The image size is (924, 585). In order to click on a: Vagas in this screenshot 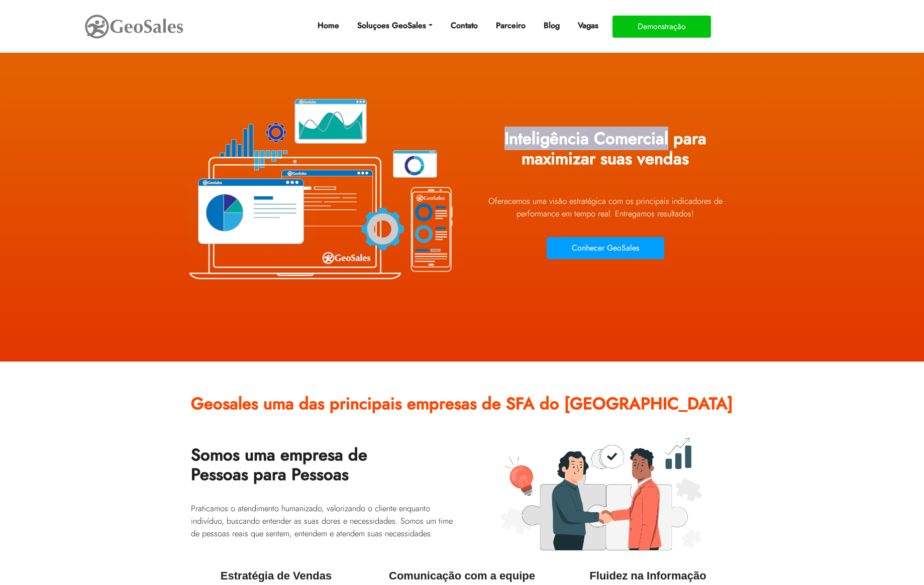, I will do `click(588, 26)`.